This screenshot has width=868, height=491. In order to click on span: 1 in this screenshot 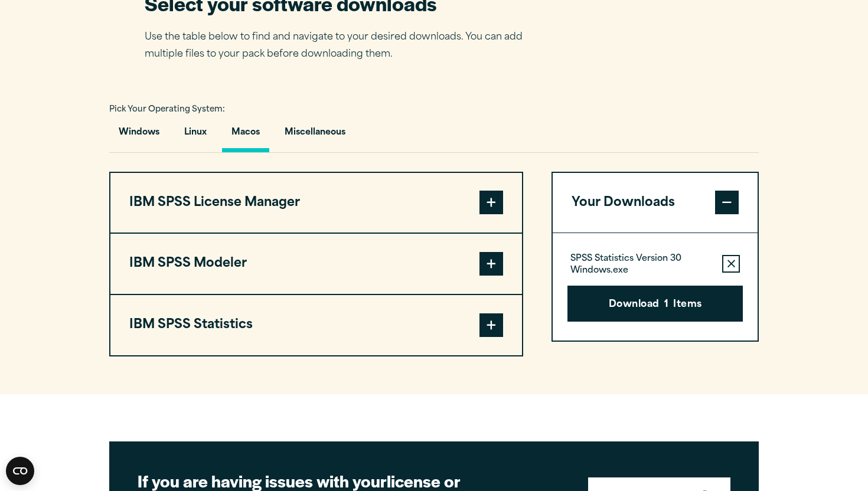, I will do `click(666, 305)`.